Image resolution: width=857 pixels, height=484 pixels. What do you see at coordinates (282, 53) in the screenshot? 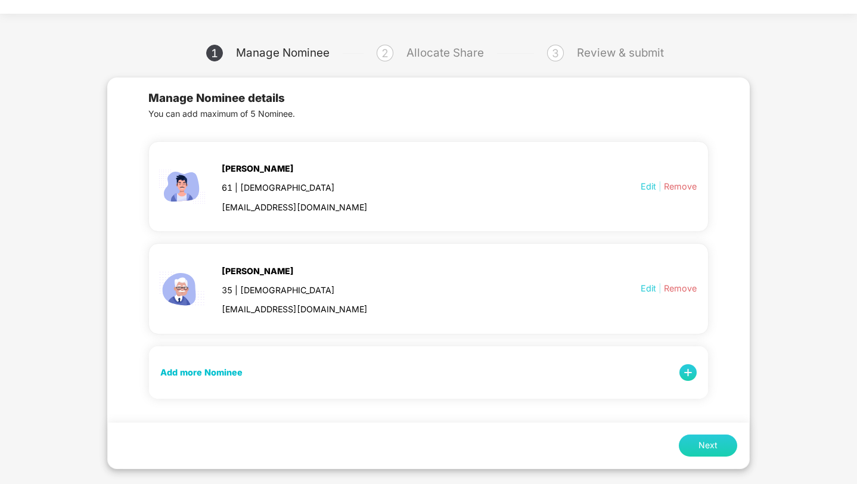
I see `div: Manage Nominee` at bounding box center [282, 53].